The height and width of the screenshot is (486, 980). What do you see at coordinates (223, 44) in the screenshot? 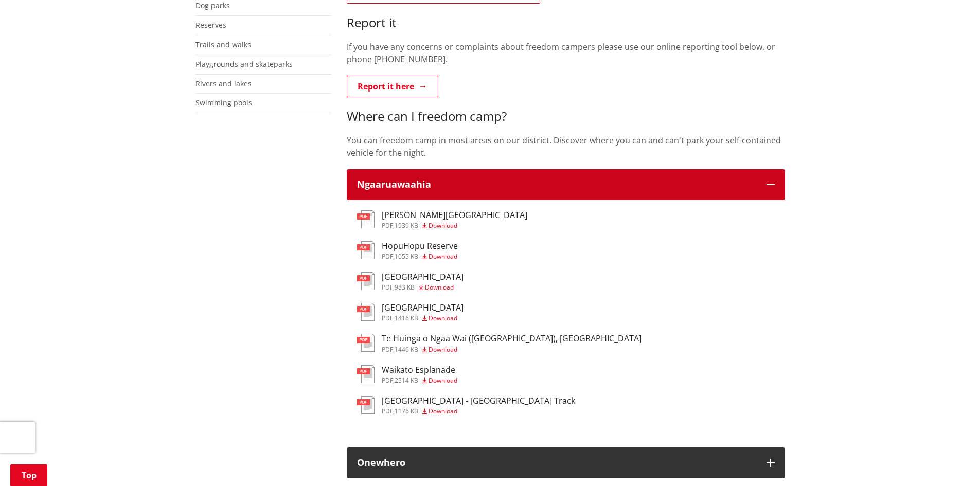
I see `a: Trails and walks` at bounding box center [223, 44].